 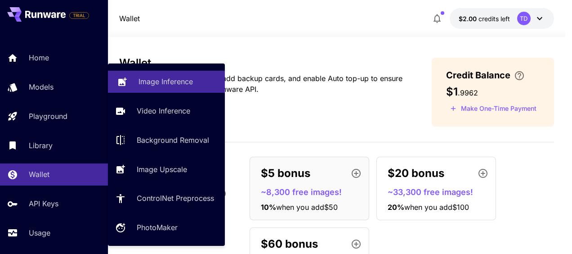 I want to click on p: Models, so click(x=41, y=87).